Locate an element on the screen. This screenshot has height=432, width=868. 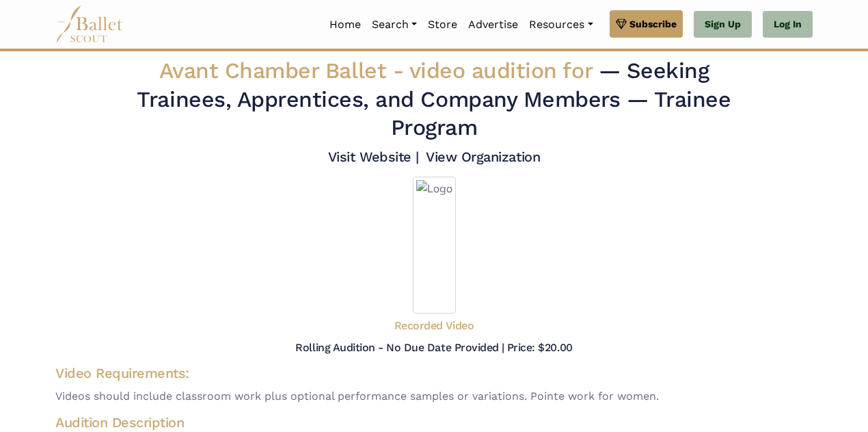
span: video audition for is located at coordinates (501, 70).